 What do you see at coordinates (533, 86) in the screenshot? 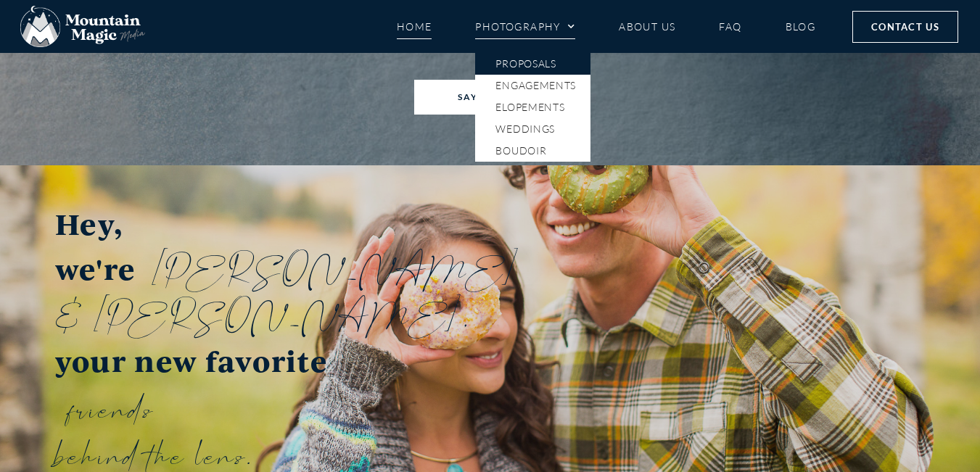
I see `a: Engagements` at bounding box center [533, 86].